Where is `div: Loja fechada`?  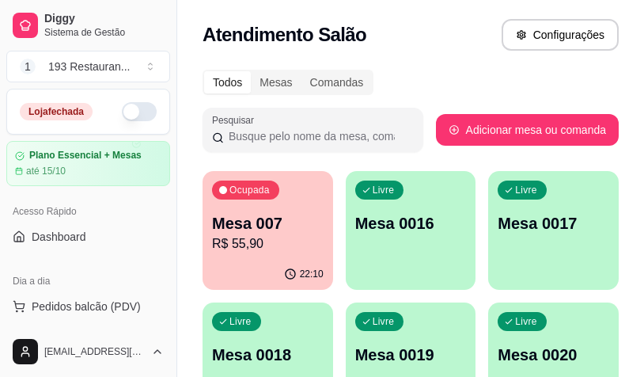
div: Loja fechada is located at coordinates (56, 112).